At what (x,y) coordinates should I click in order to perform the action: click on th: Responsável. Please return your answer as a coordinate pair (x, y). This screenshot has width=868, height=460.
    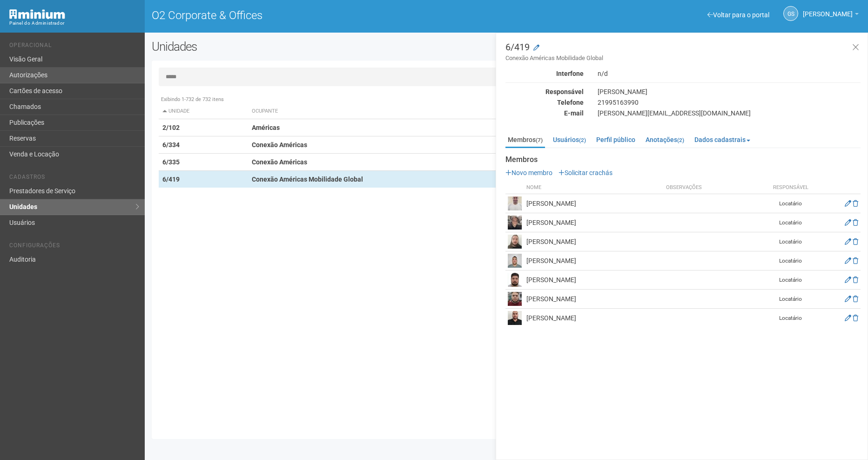
    Looking at the image, I should click on (790, 188).